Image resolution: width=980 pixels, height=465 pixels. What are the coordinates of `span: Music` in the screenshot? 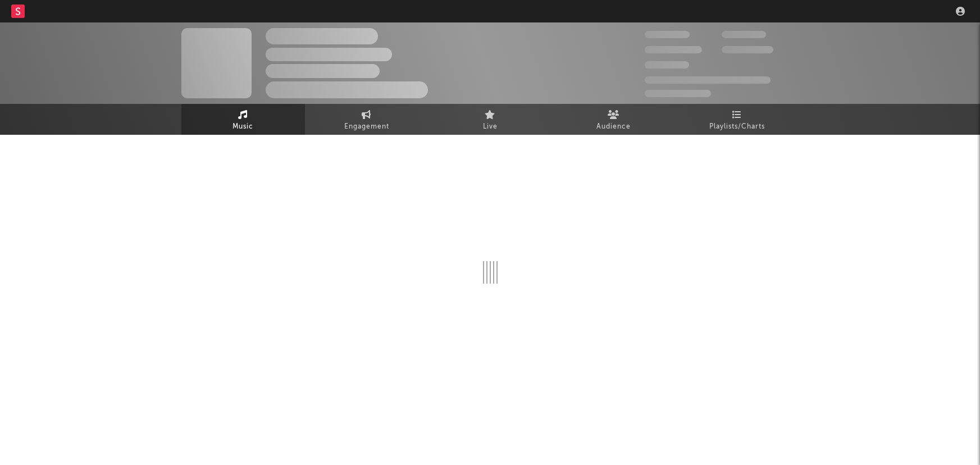 It's located at (243, 127).